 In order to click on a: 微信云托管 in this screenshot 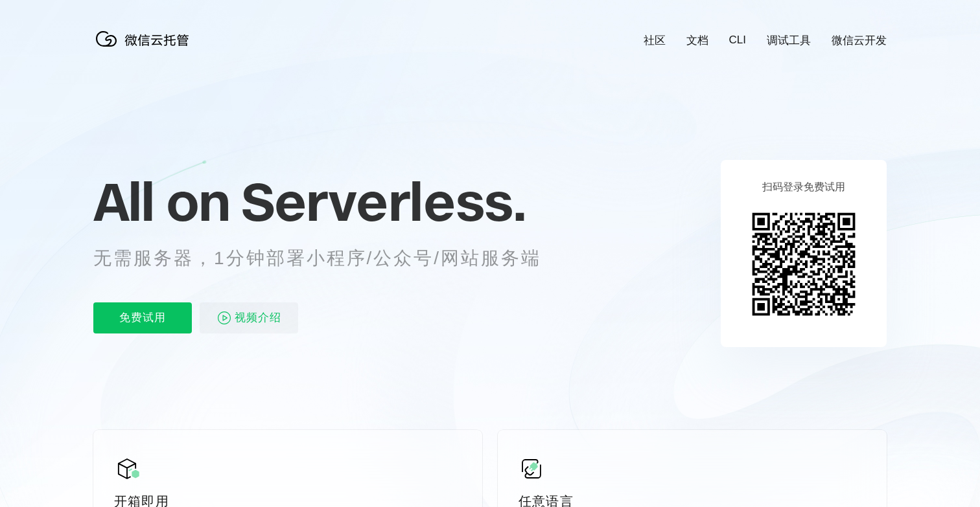, I will do `click(145, 48)`.